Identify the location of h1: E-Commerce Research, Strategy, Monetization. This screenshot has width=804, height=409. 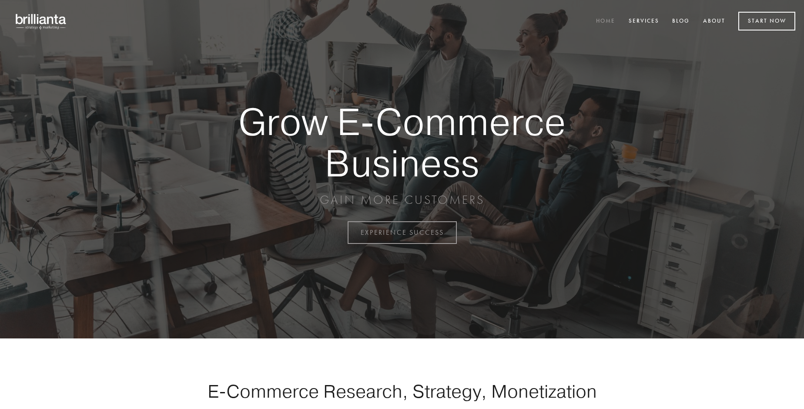
(402, 391).